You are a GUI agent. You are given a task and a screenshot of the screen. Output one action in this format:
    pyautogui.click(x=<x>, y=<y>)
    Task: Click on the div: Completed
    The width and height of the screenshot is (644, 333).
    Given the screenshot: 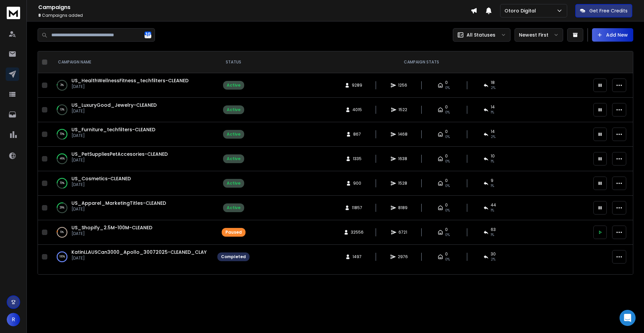 What is the action you would take?
    pyautogui.click(x=233, y=257)
    